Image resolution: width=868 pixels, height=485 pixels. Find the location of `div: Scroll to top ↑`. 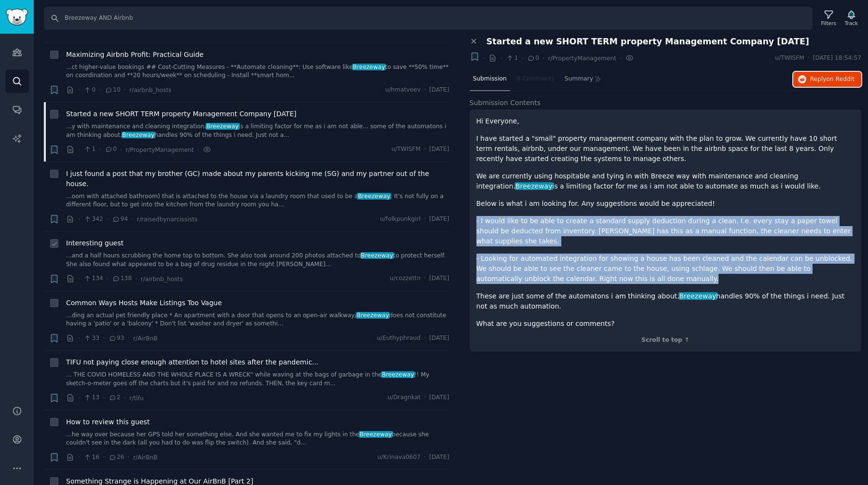

div: Scroll to top ↑ is located at coordinates (665, 340).